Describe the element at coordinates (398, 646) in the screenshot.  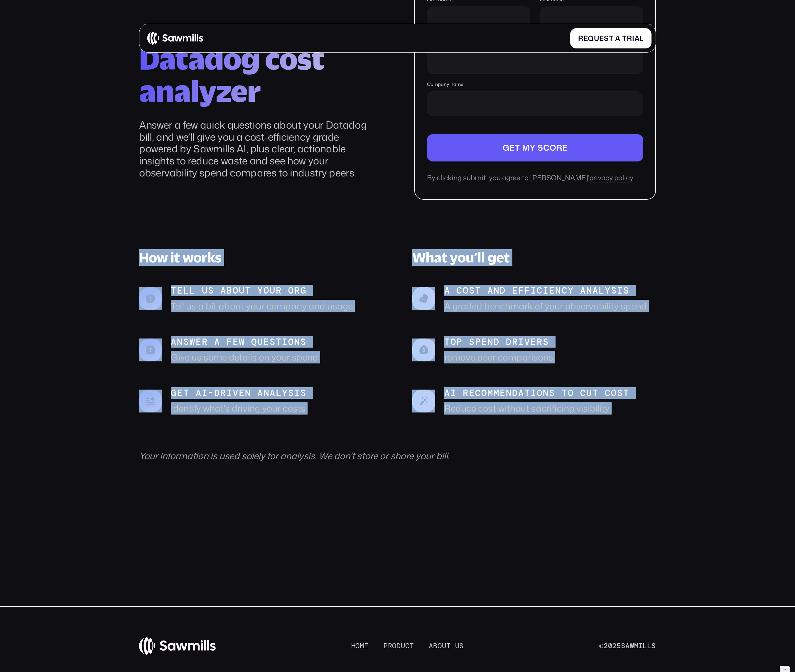
I see `span: d` at that location.